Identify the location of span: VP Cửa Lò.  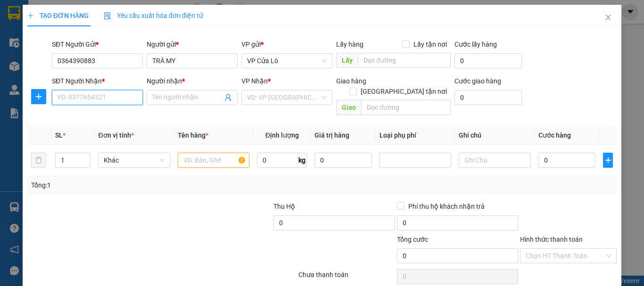
(286, 61).